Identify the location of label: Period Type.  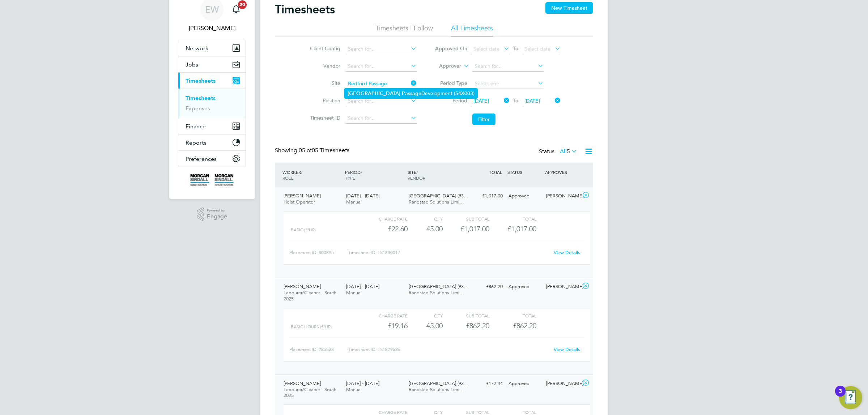
(451, 83).